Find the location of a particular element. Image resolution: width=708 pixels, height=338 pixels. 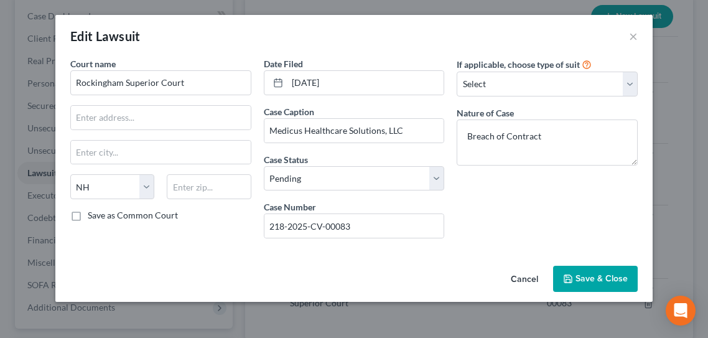

span: Court name is located at coordinates (93, 63).